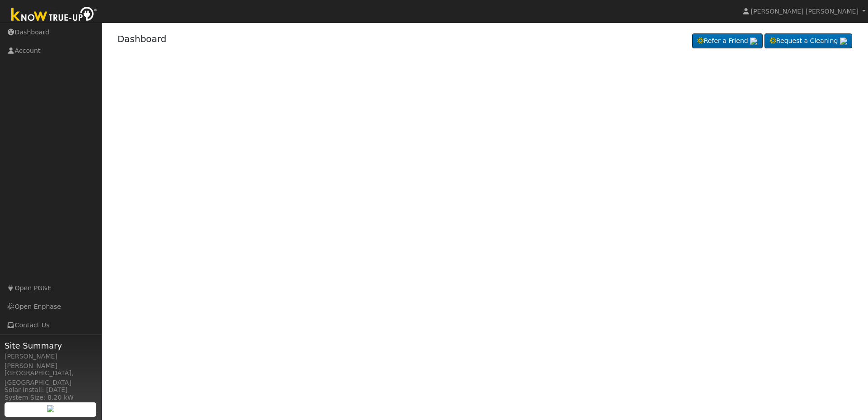  Describe the element at coordinates (808, 41) in the screenshot. I see `a: Request a Cleaning` at that location.